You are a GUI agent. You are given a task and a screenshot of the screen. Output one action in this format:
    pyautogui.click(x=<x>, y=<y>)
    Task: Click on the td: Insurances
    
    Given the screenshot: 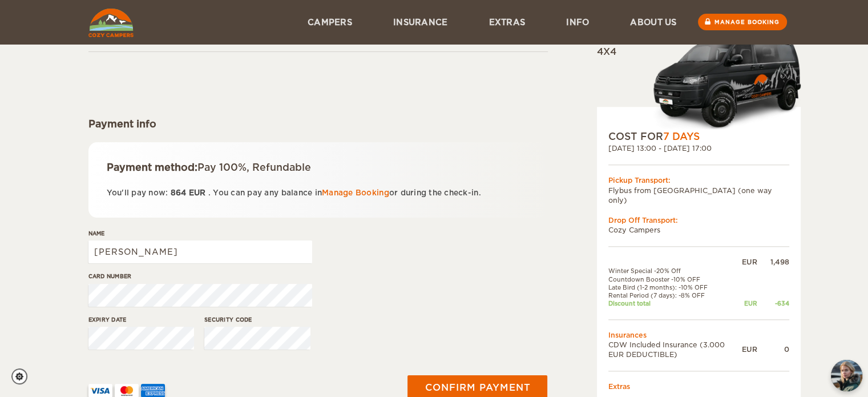 What is the action you would take?
    pyautogui.click(x=699, y=335)
    